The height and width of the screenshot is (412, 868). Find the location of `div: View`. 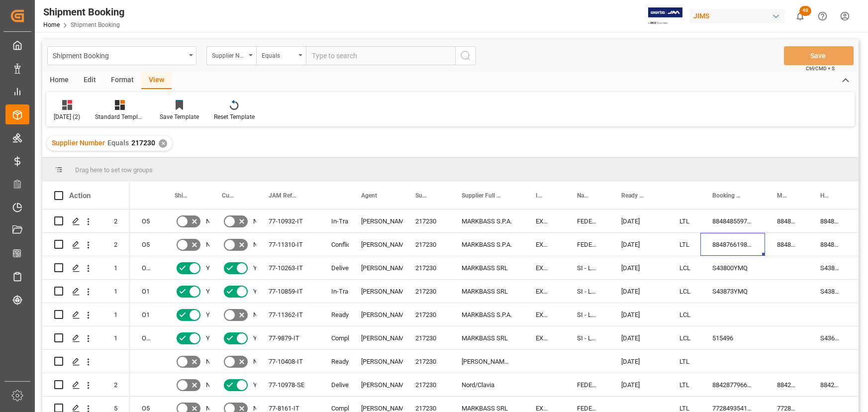

div: View is located at coordinates (157, 80).